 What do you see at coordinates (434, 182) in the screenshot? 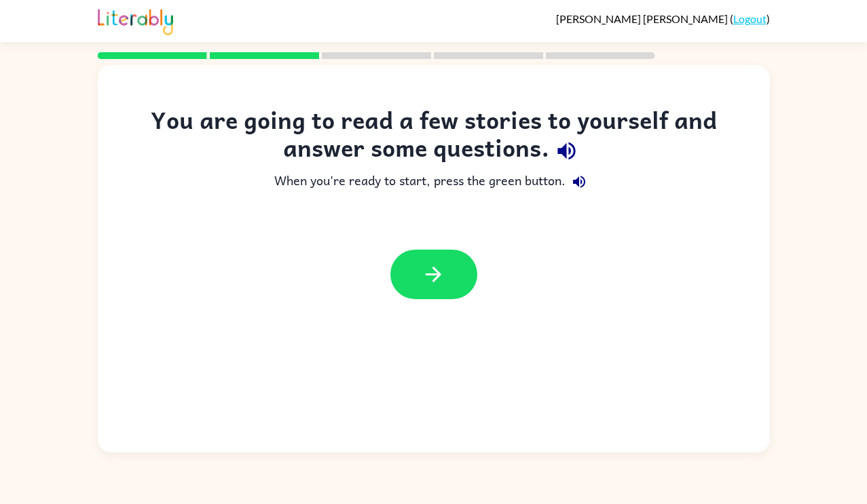
I see `div: When you're ready to start, press the green button.` at bounding box center [434, 182].